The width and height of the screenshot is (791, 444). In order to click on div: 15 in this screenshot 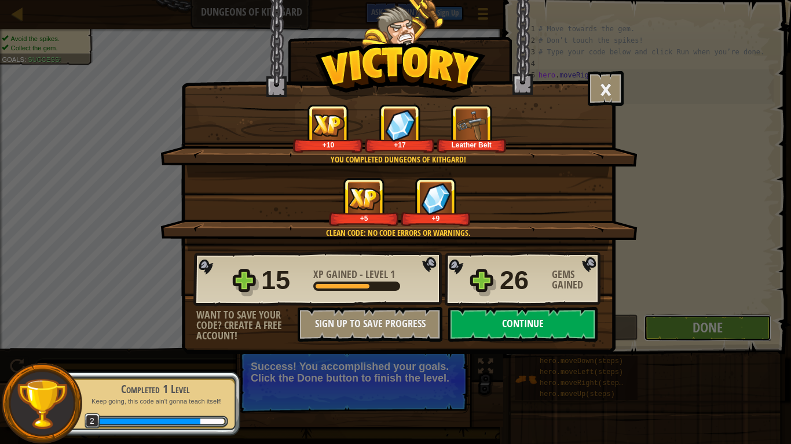, I will do `click(284, 281)`.